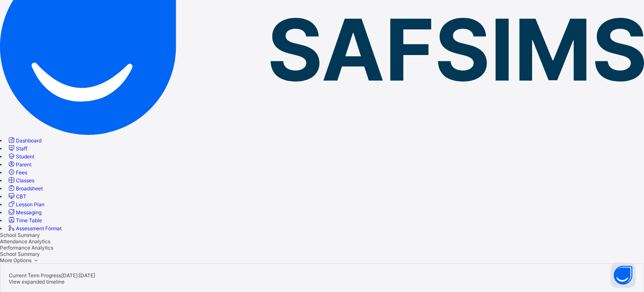 The height and width of the screenshot is (292, 644). I want to click on a: Lesson Plan, so click(26, 204).